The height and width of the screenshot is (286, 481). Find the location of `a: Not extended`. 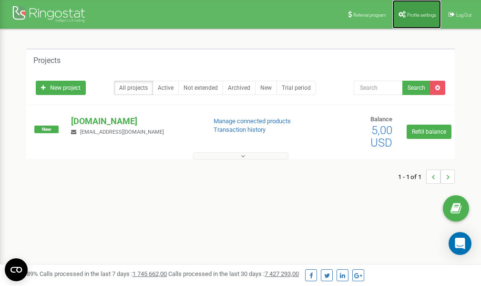

a: Not extended is located at coordinates (201, 88).